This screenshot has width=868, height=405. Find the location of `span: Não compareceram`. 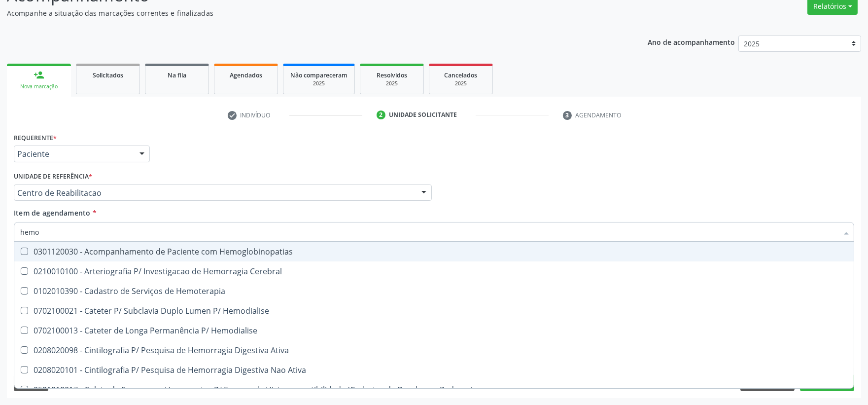

span: Não compareceram is located at coordinates (319, 75).